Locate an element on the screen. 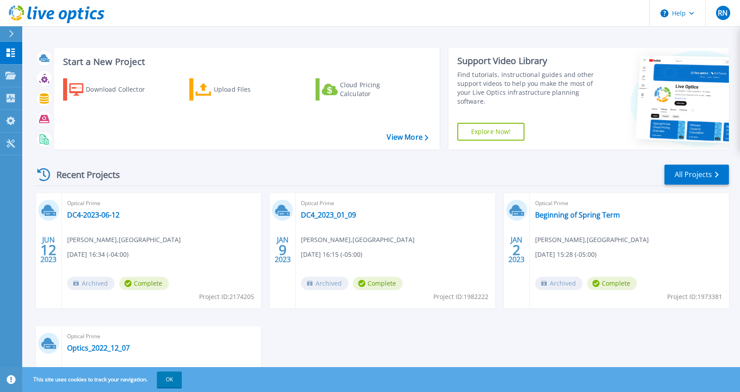  a: Cloud Pricing Calculator is located at coordinates (365, 89).